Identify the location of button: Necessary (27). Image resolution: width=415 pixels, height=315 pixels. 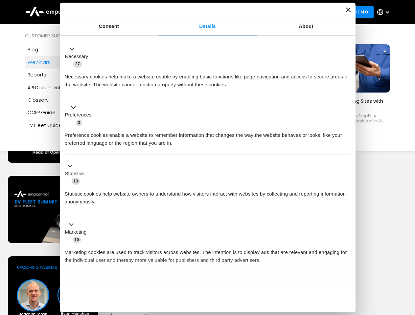
(78, 56).